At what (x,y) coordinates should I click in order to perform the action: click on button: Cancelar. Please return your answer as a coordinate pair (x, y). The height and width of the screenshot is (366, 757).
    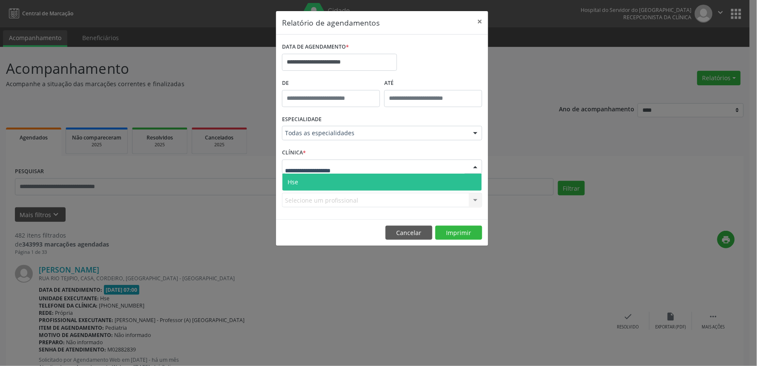
    Looking at the image, I should click on (409, 233).